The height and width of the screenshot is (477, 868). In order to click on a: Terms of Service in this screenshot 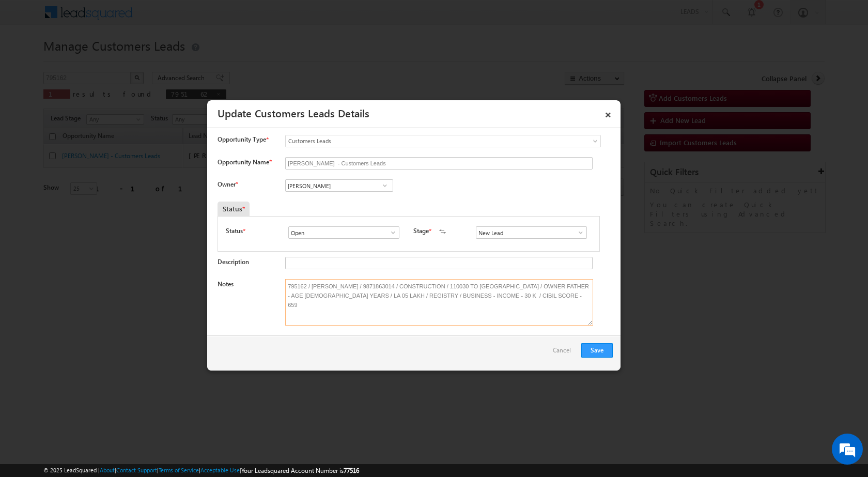, I will do `click(179, 469)`.